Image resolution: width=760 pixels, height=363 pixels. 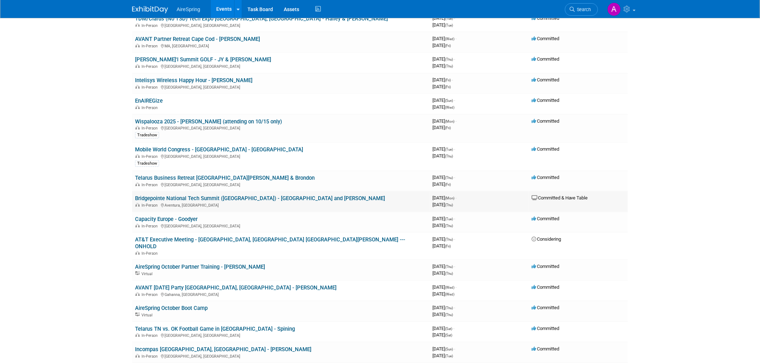 I want to click on a: AireSpring October Boot Camp, so click(x=171, y=308).